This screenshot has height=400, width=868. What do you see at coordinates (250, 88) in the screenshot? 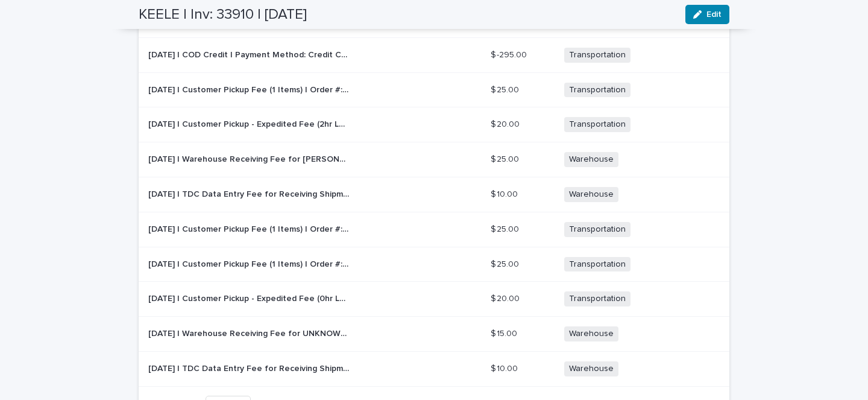
I see `p: 2025-08-27 | Customer Pickup Fee (1 Items) | Order #: 24613 - Job: KEELE` at bounding box center [250, 88].